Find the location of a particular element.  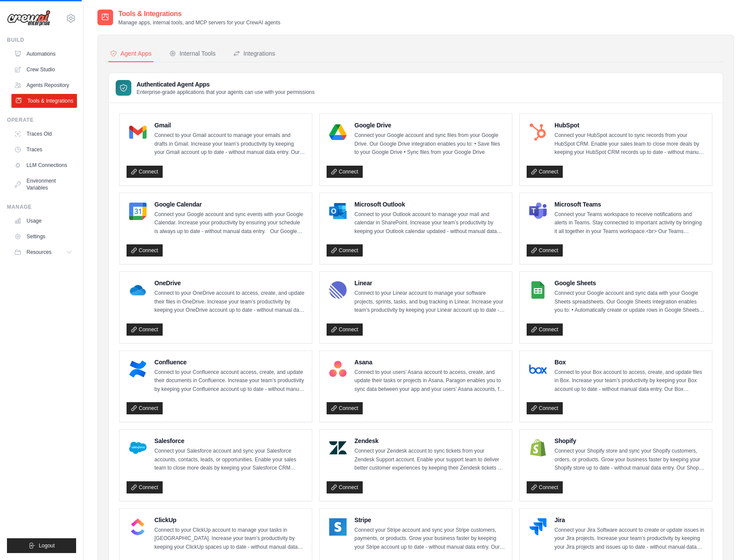

img: Jira Logo is located at coordinates (538, 527).